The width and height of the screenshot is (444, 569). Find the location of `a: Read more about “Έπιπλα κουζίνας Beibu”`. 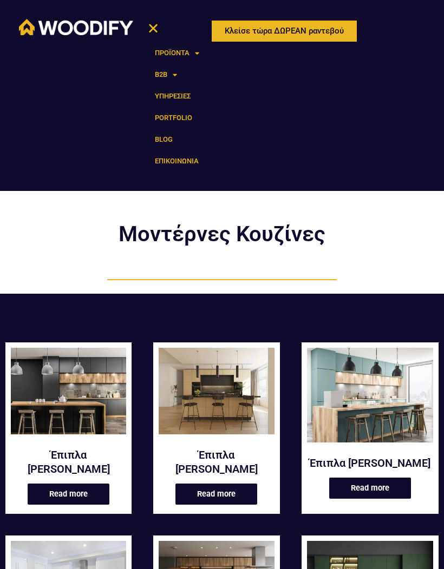

a: Read more about “Έπιπλα κουζίνας Beibu” is located at coordinates (370, 488).